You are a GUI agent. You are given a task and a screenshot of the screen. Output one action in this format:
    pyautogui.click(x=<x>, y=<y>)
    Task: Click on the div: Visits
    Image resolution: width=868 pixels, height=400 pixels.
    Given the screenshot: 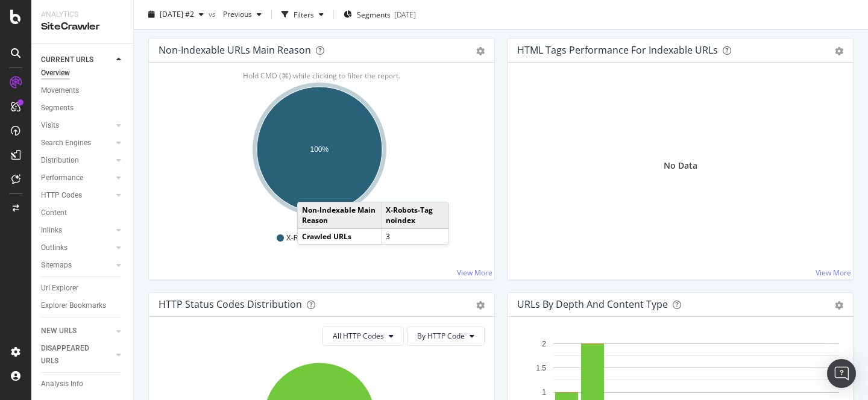 What is the action you would take?
    pyautogui.click(x=50, y=125)
    